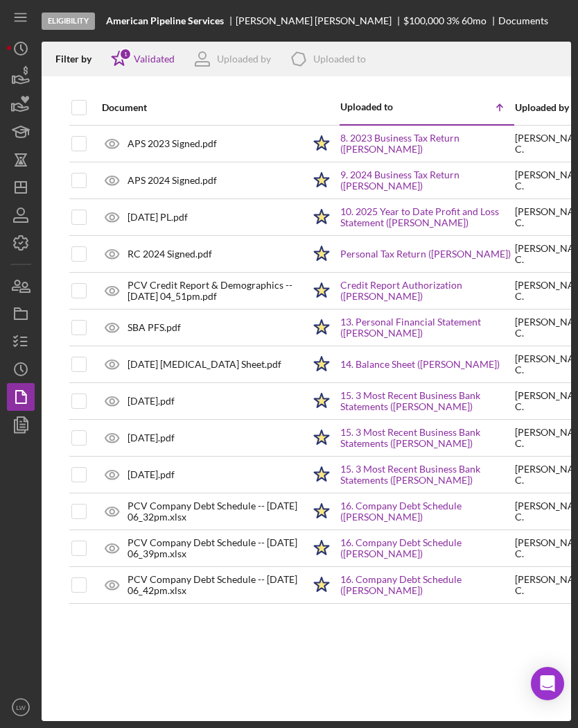 This screenshot has height=728, width=578. What do you see at coordinates (548, 683) in the screenshot?
I see `div: Open Intercom Messenger` at bounding box center [548, 683].